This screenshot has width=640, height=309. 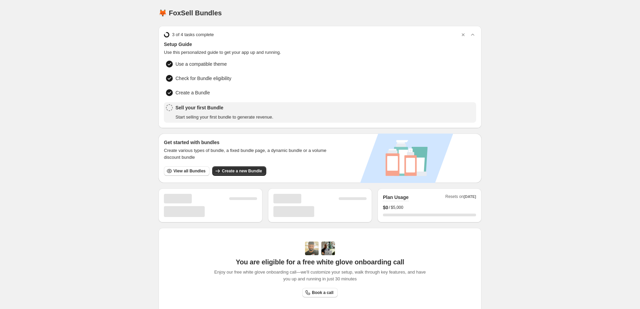 What do you see at coordinates (248, 142) in the screenshot?
I see `h3: Get started with bundles` at bounding box center [248, 142].